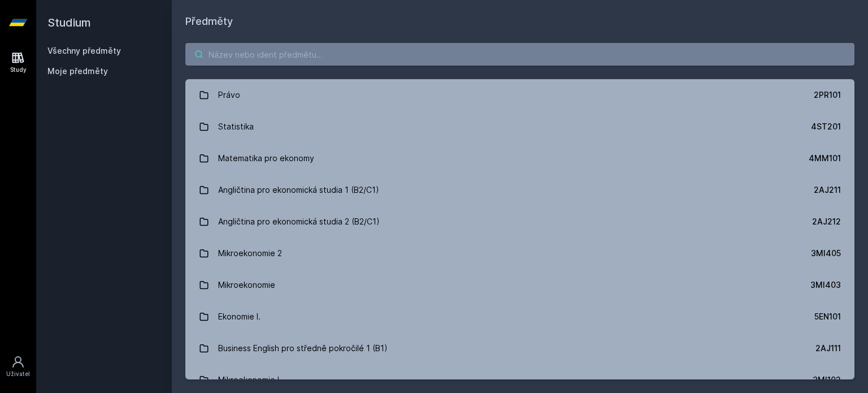  Describe the element at coordinates (250, 253) in the screenshot. I see `div: Mikroekonomie 2` at that location.